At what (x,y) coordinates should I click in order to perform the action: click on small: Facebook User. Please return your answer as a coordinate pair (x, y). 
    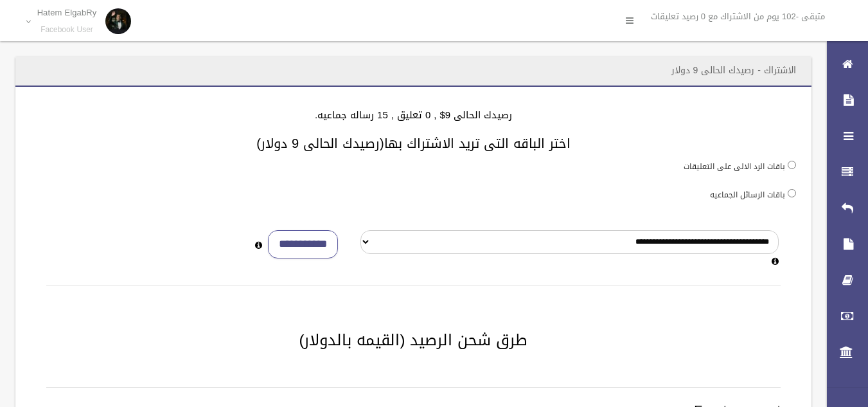
    Looking at the image, I should click on (67, 29).